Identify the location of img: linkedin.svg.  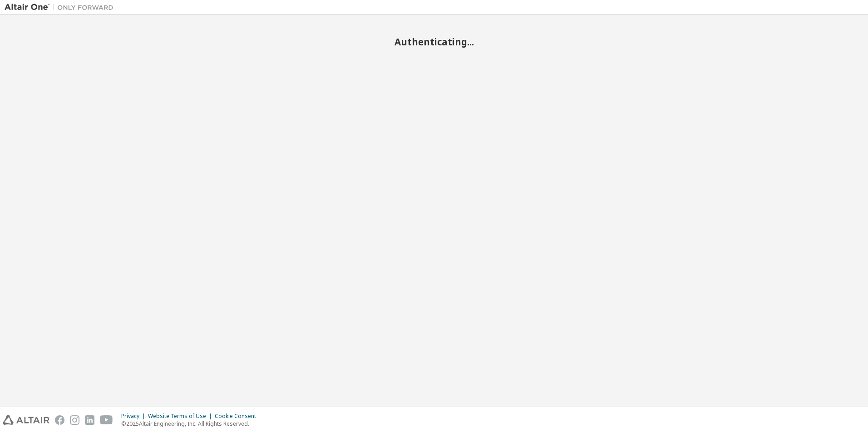
(89, 420).